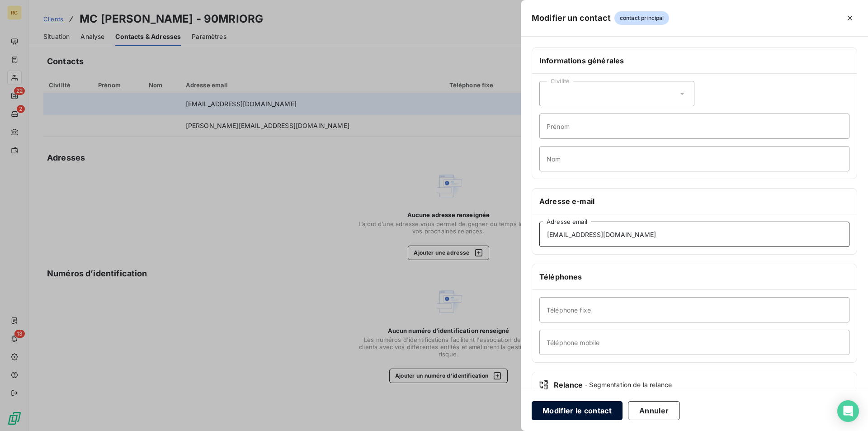 This screenshot has width=868, height=431. Describe the element at coordinates (695, 385) in the screenshot. I see `div: Relance` at that location.